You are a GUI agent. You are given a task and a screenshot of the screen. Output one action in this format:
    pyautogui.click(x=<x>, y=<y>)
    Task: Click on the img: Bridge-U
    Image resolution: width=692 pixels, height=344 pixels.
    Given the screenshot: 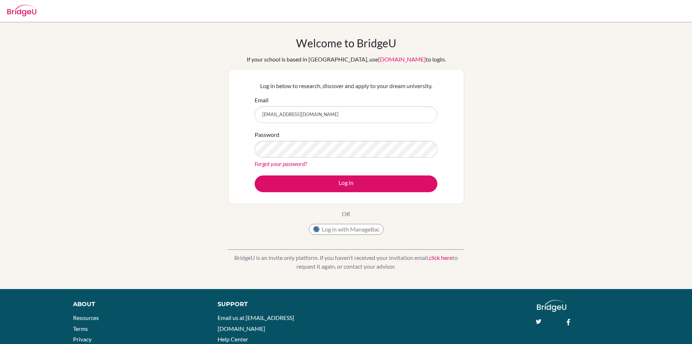 What is the action you would take?
    pyautogui.click(x=22, y=11)
    